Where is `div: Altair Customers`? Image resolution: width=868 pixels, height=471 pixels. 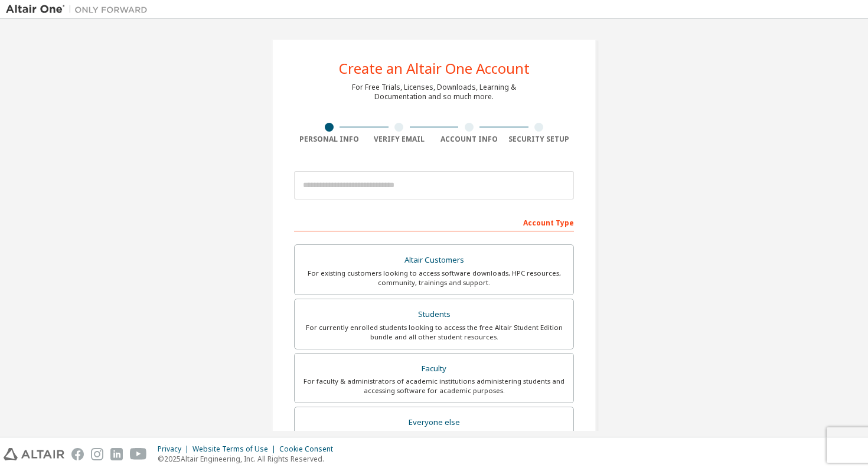
div: Altair Customers is located at coordinates (434, 261).